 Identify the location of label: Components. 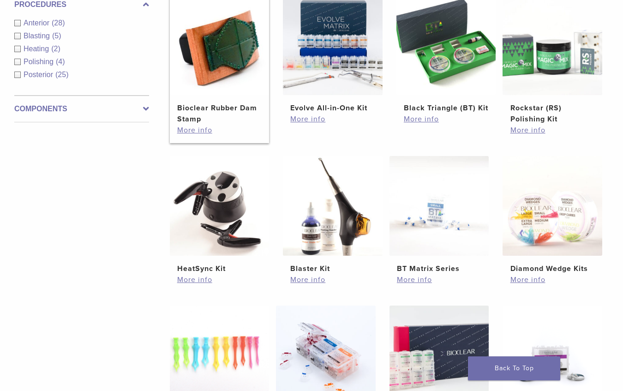
(82, 109).